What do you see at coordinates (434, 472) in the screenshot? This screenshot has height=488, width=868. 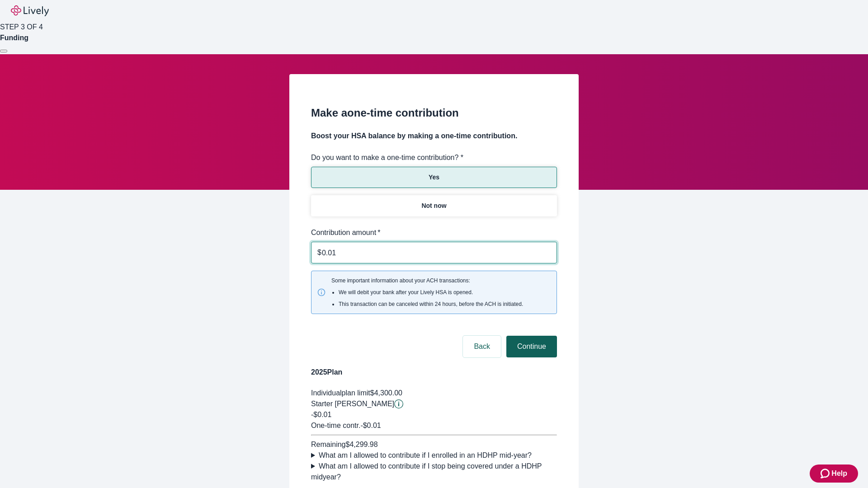 I see `summary: What am I allowed to contribute if I stop being covered under a HDHP midyear?` at bounding box center [434, 472].